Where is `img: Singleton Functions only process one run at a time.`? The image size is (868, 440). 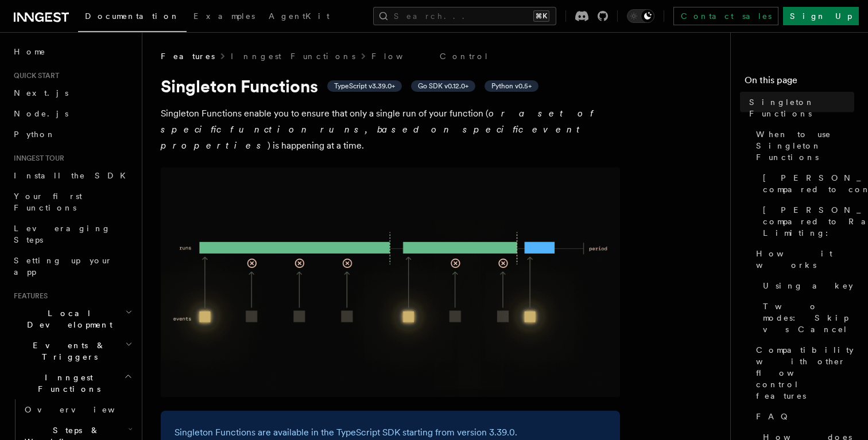
img: Singleton Functions only process one run at a time. is located at coordinates (390, 282).